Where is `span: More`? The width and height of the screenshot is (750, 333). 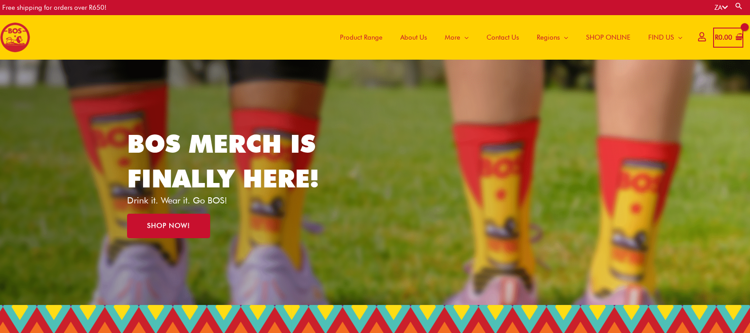 span: More is located at coordinates (453, 37).